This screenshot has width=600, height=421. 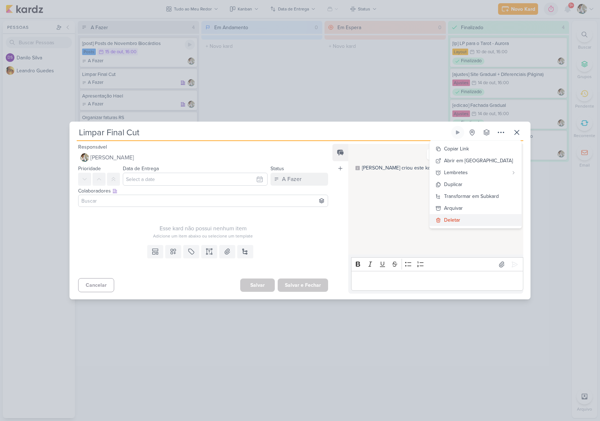 I want to click on label: Responsável, so click(x=93, y=147).